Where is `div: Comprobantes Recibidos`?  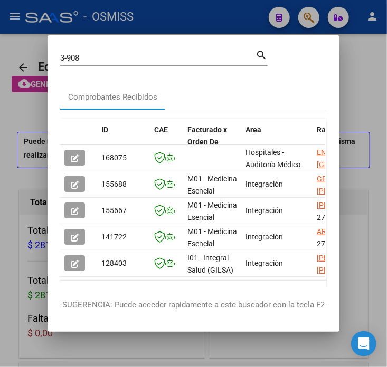 div: Comprobantes Recibidos is located at coordinates (112, 97).